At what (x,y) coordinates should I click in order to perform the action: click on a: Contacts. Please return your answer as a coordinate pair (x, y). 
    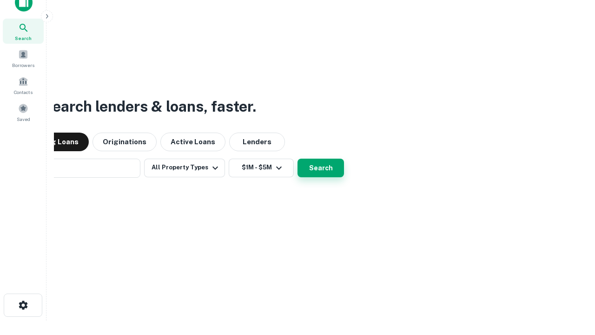
    Looking at the image, I should click on (23, 85).